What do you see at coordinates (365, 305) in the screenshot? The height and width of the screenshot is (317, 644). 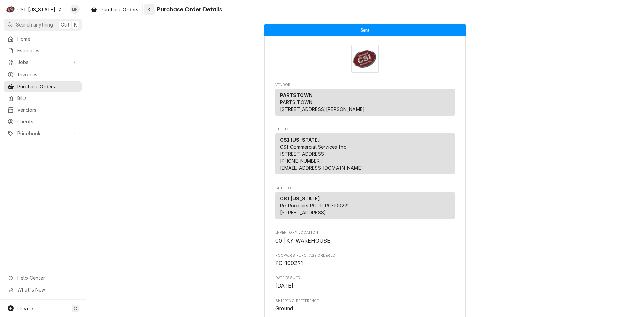 I see `div: Shipping Preference` at bounding box center [365, 305].